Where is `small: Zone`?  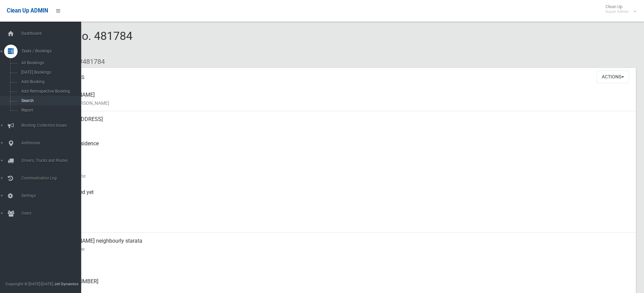 small: Zone is located at coordinates (342, 224).